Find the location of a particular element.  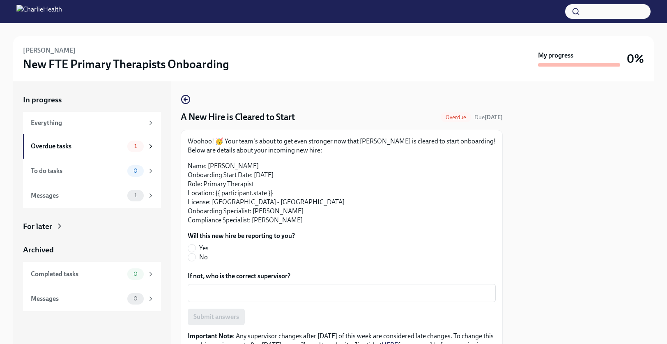

a: In progress is located at coordinates (92, 100).